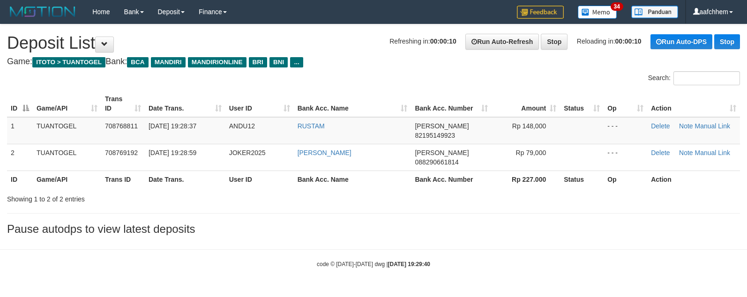 This screenshot has height=297, width=747. What do you see at coordinates (694, 78) in the screenshot?
I see `label: Search:` at bounding box center [694, 78].